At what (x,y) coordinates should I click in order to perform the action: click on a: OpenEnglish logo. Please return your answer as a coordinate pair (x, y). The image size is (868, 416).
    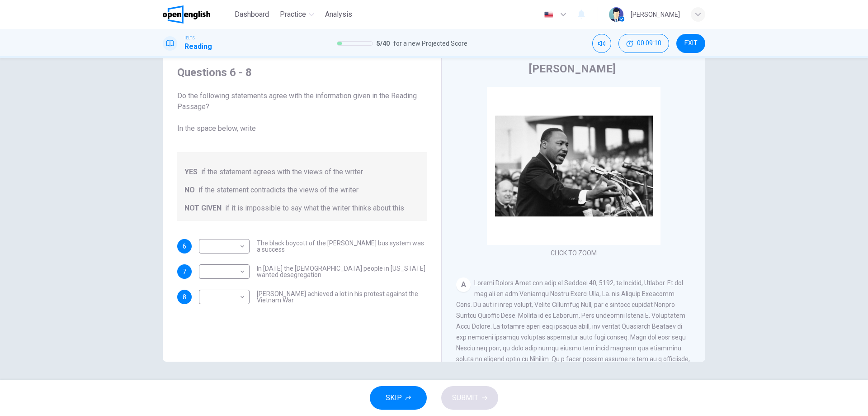
    Looking at the image, I should click on (197, 14).